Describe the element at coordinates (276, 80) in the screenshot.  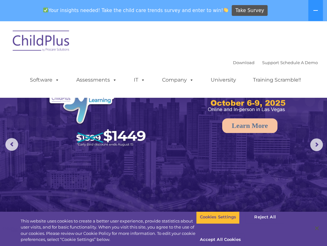
I see `a: Training Scramble!!` at that location.